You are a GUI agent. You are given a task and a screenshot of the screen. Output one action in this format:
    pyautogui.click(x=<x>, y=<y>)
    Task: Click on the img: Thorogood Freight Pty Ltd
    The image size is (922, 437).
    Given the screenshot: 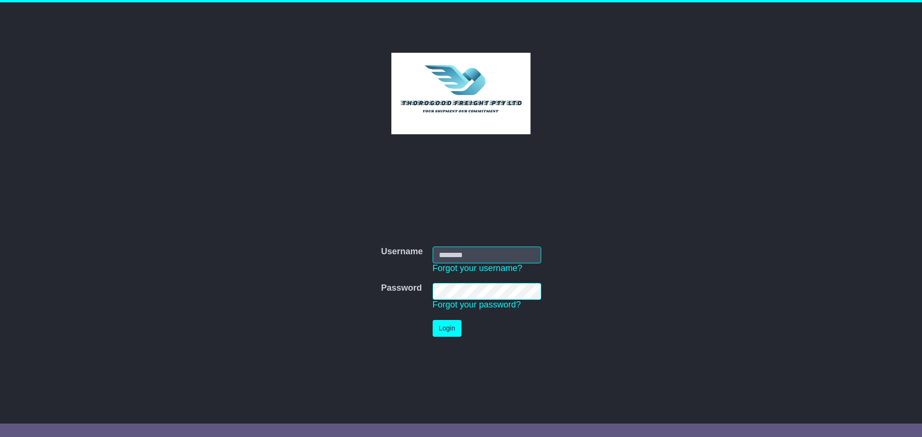 What is the action you would take?
    pyautogui.click(x=461, y=94)
    